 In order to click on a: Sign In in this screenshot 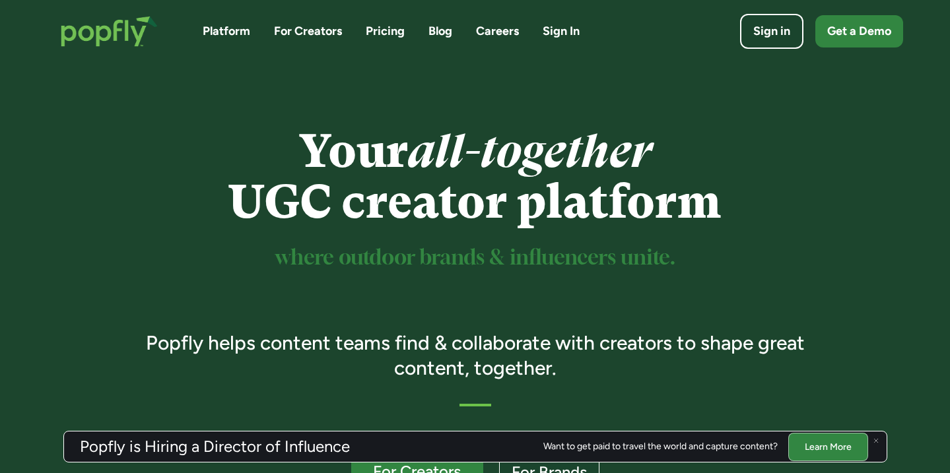, I will do `click(561, 31)`.